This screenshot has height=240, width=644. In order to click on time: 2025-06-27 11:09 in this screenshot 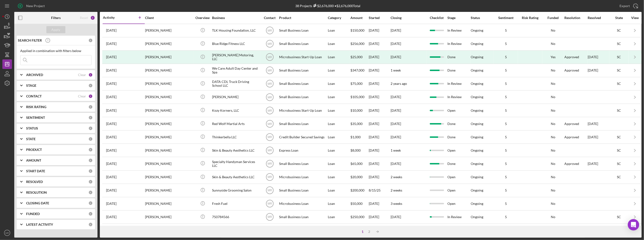, I will do `click(111, 97)`.